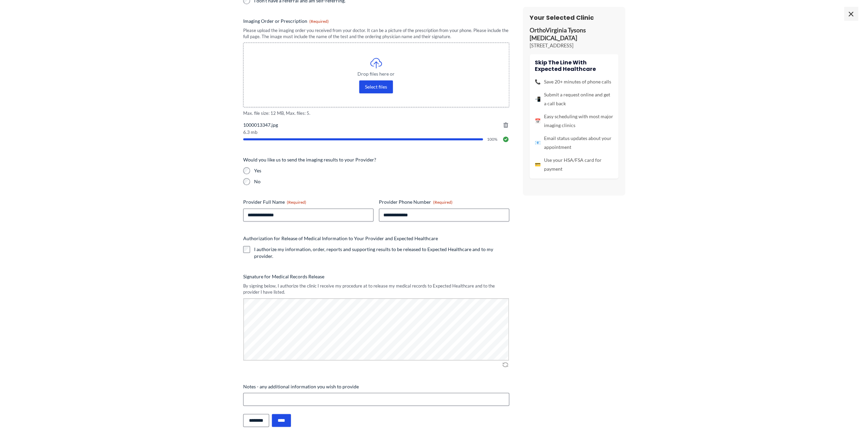 This screenshot has width=868, height=433. What do you see at coordinates (376, 289) in the screenshot?
I see `div: By signing below, I authorize the clinic I receive my procedure at to release my medical records ...` at bounding box center [376, 289].